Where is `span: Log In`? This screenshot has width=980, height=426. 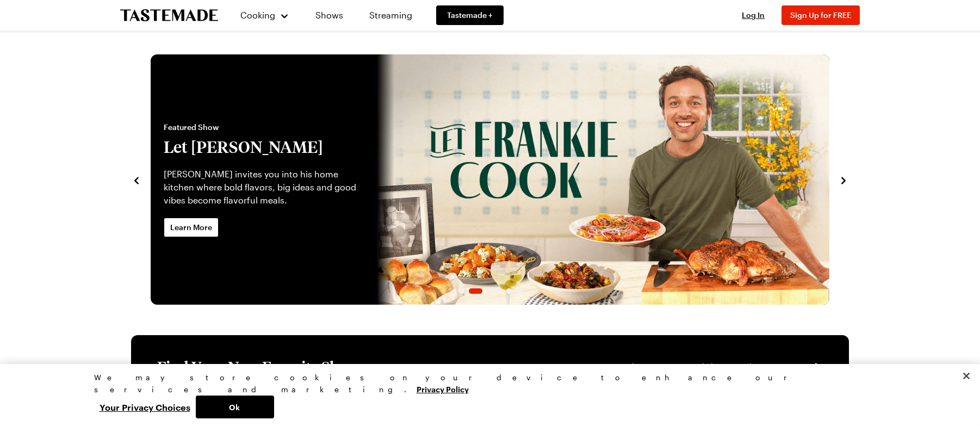 span: Log In is located at coordinates (754, 14).